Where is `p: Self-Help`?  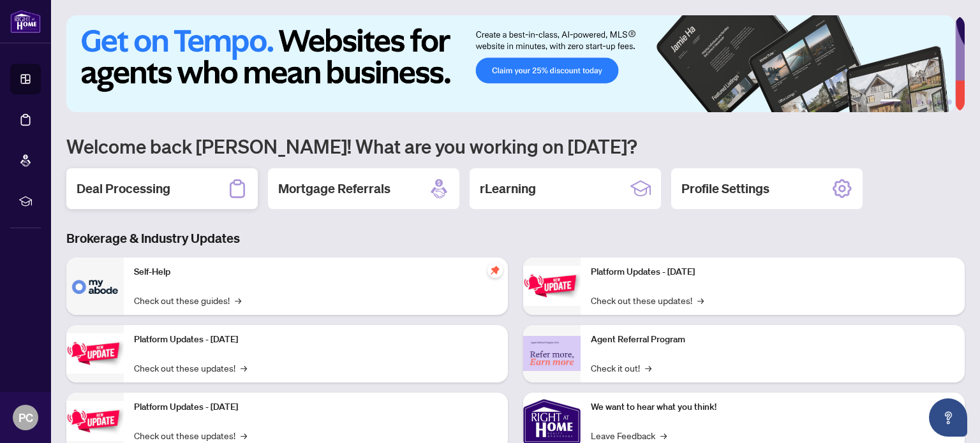 p: Self-Help is located at coordinates (316, 272).